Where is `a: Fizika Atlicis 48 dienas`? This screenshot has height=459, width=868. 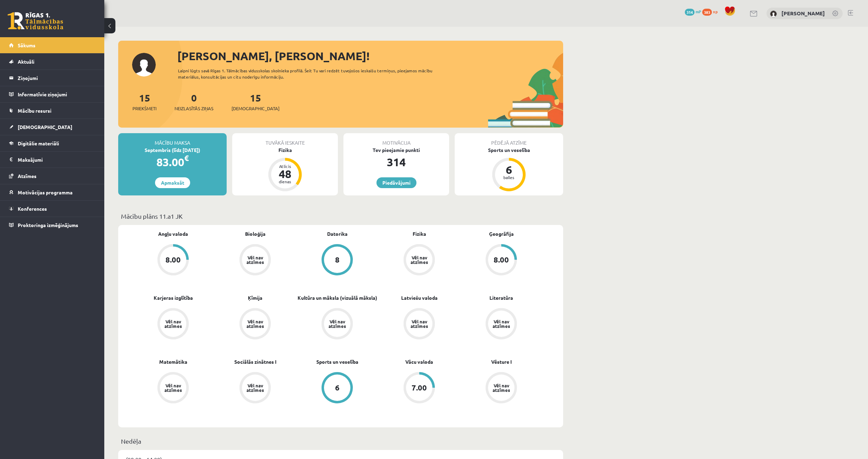
a: Fizika Atlicis 48 dienas is located at coordinates (285, 170).